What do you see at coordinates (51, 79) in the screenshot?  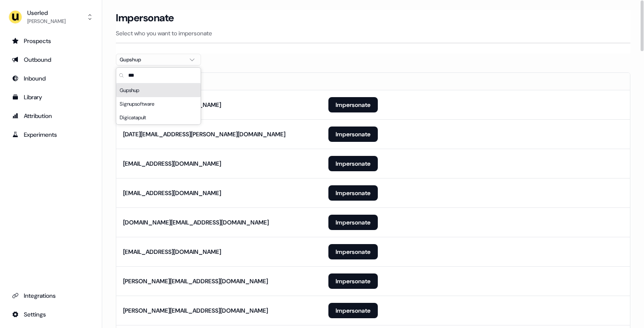 I see `a: Go to Inbound` at bounding box center [51, 79].